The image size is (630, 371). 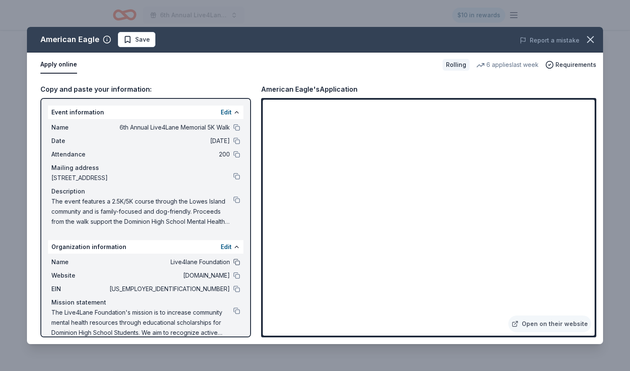 What do you see at coordinates (142, 40) in the screenshot?
I see `span: Save` at bounding box center [142, 40].